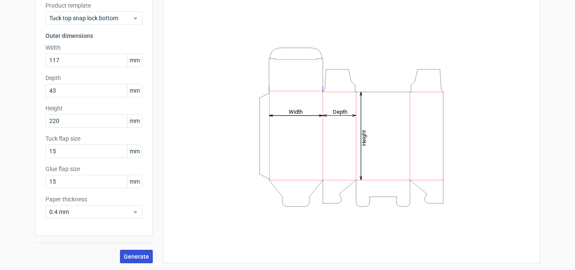 The image size is (575, 270). Describe the element at coordinates (94, 139) in the screenshot. I see `label: Tuck flap size` at that location.